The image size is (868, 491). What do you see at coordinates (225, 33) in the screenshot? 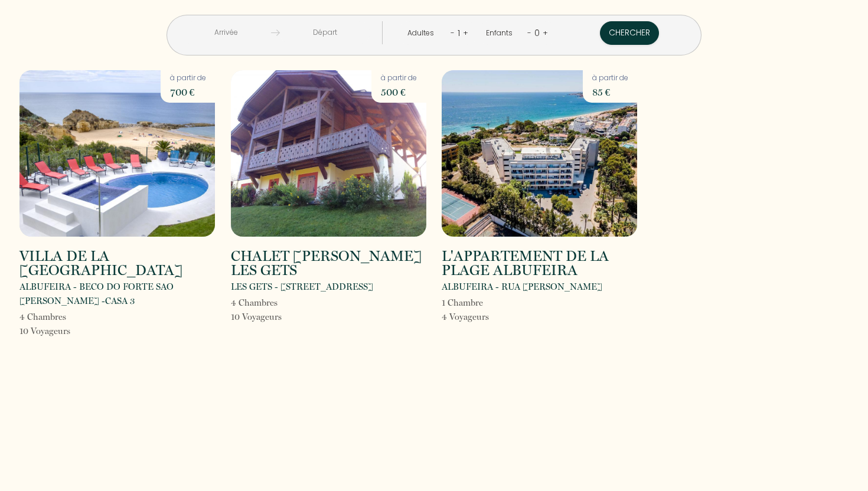
I see `input: Arrivée` at bounding box center [225, 33].